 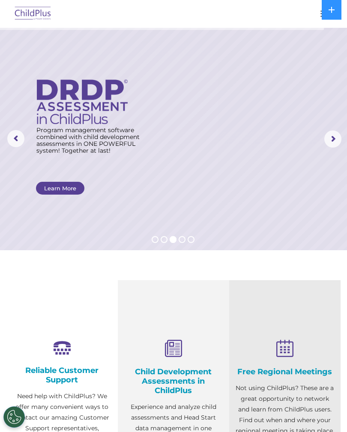 I want to click on rs-layer: Program management software combined with child development assessments in ONE POWERFUL system! T..., so click(x=92, y=140).